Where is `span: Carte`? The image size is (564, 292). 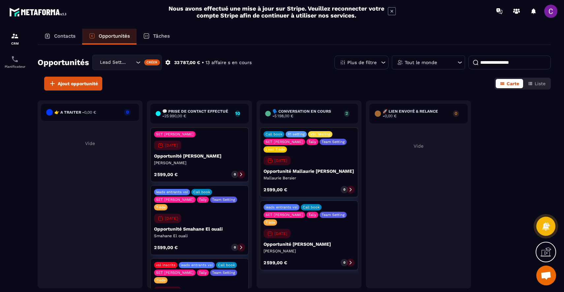
span: Carte is located at coordinates (513, 83).